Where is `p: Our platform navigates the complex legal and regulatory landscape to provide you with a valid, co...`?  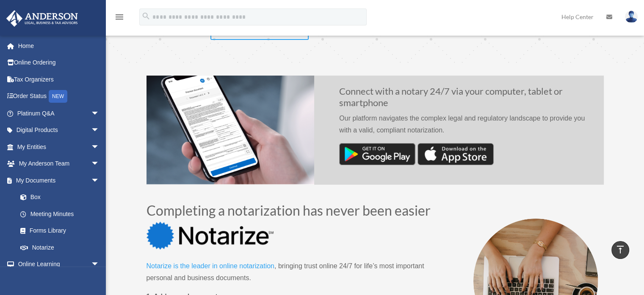
p: Our platform navigates the complex legal and regulatory landscape to provide you with a valid, co... is located at coordinates (464, 128).